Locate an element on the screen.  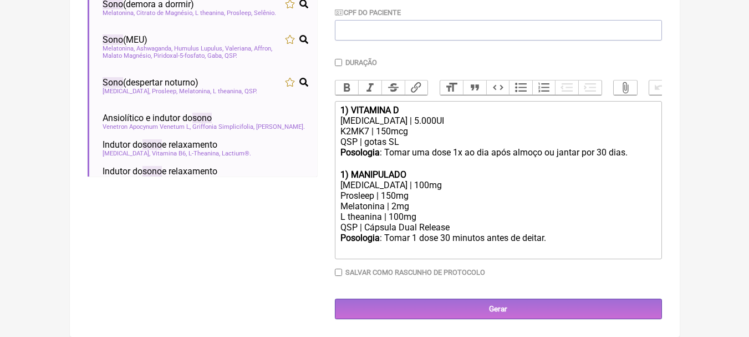
button: Heading is located at coordinates (452, 88).